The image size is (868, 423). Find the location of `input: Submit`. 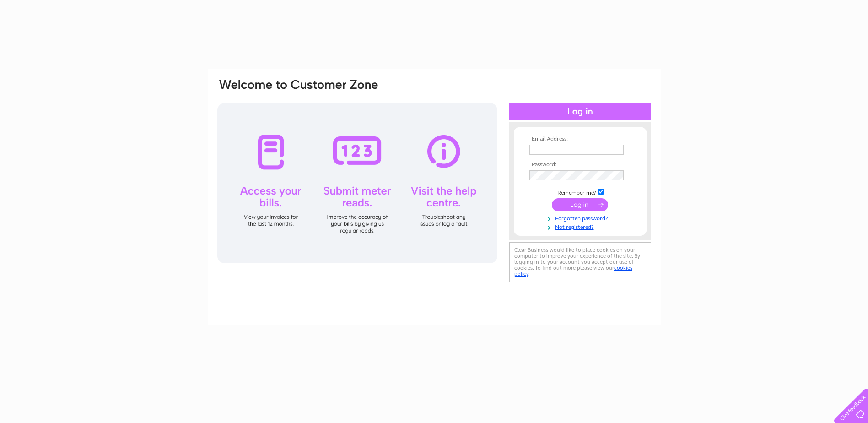

input: Submit is located at coordinates (580, 205).